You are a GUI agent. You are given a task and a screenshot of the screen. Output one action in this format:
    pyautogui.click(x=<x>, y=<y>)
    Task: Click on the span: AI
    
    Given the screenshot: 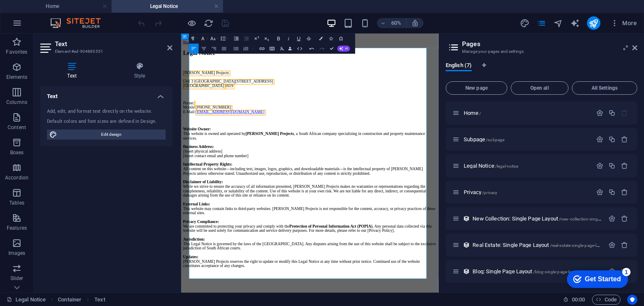 What is the action you would take?
    pyautogui.click(x=347, y=49)
    